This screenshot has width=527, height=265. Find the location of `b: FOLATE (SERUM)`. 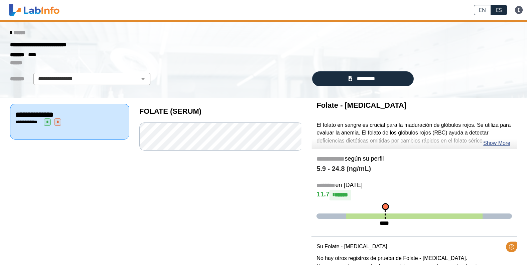

b: FOLATE (SERUM) is located at coordinates (170, 111).